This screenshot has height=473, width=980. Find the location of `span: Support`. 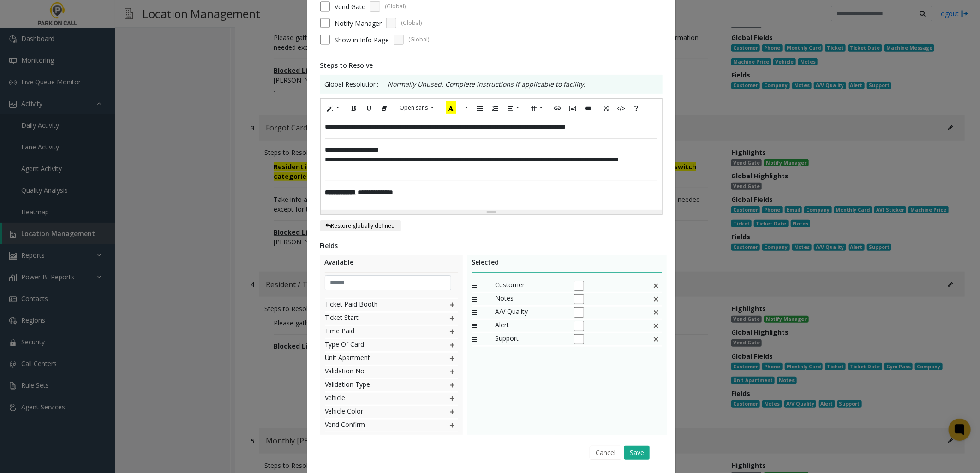

span: Support is located at coordinates (530, 340).